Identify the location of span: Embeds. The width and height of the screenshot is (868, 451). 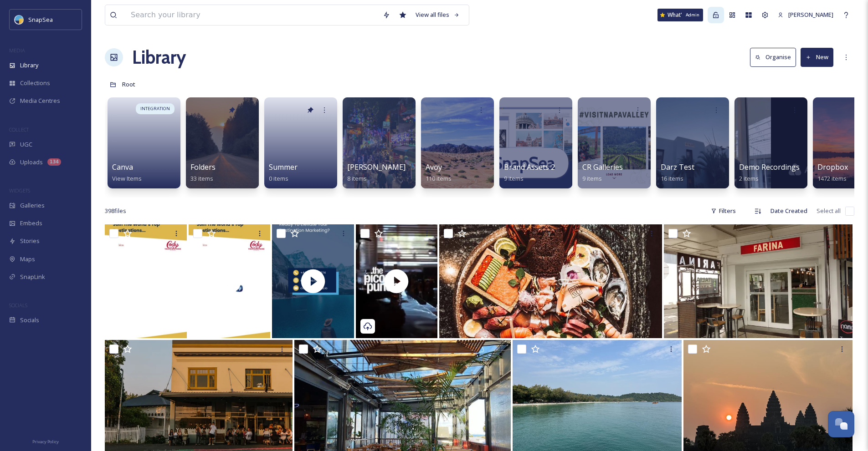
(31, 223).